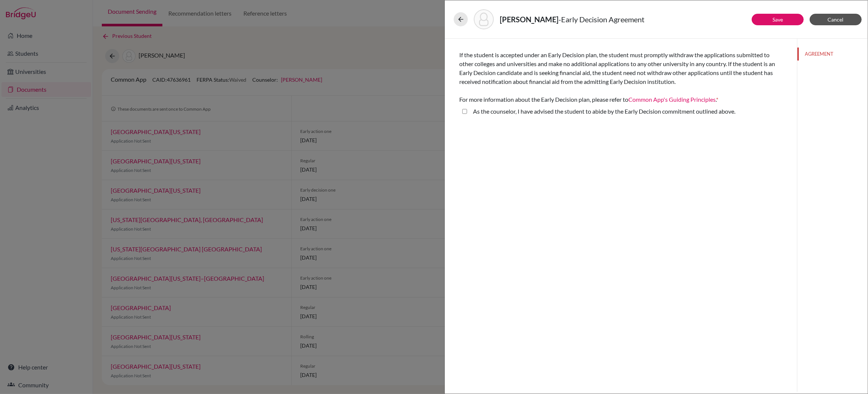 This screenshot has height=394, width=868. Describe the element at coordinates (617, 77) in the screenshot. I see `span: If the student is accepted under an Early Decision plan, the student must promptly withdraw the a...` at that location.